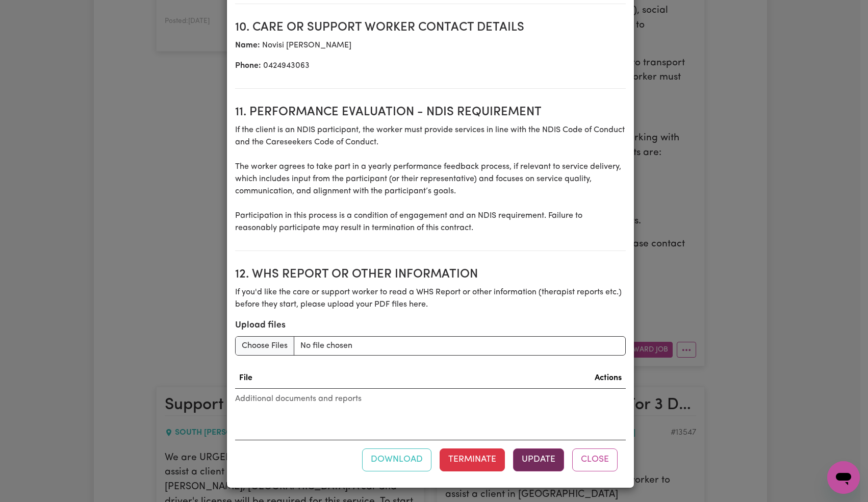 The height and width of the screenshot is (502, 868). Describe the element at coordinates (595, 460) in the screenshot. I see `button: Close` at that location.